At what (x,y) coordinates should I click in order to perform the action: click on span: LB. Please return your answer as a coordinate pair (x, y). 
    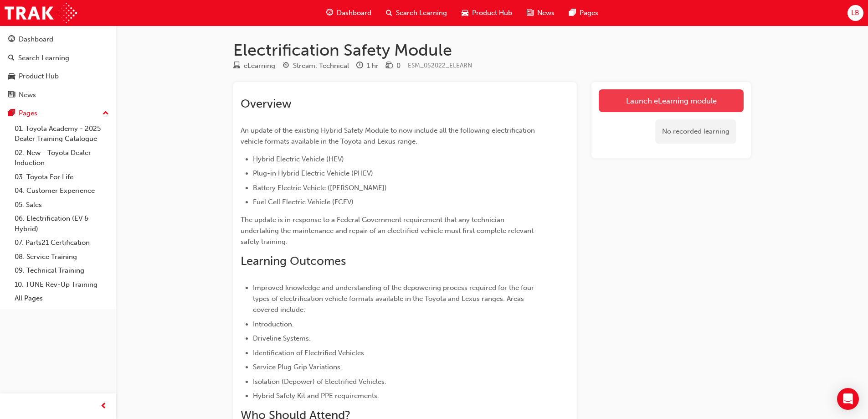
    Looking at the image, I should click on (855, 13).